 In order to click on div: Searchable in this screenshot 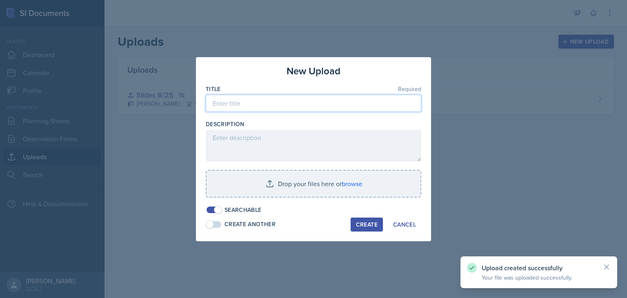, I will do `click(243, 210)`.